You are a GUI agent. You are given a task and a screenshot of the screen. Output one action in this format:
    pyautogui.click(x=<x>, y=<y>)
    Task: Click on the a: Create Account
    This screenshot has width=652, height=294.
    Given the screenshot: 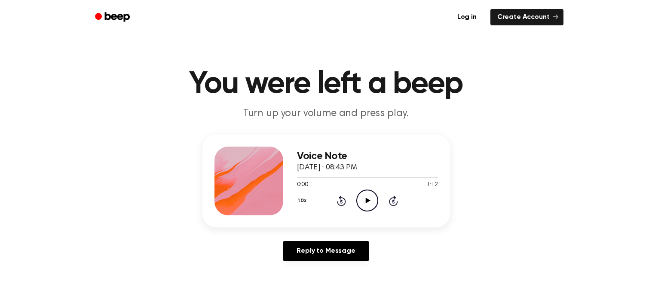 What is the action you would take?
    pyautogui.click(x=527, y=17)
    